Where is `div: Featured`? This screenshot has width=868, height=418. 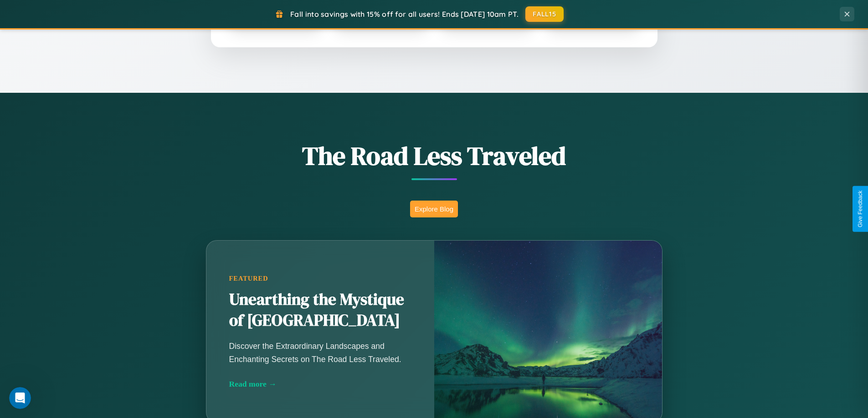
div: Featured is located at coordinates (320, 279).